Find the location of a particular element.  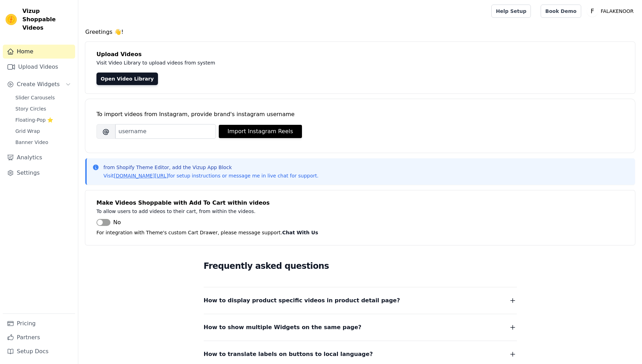

h4: Greetings 👋! is located at coordinates (360, 32).